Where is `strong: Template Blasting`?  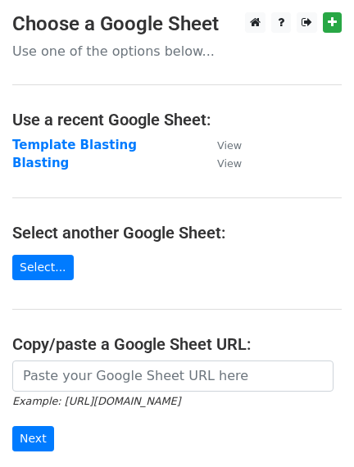
strong: Template Blasting is located at coordinates (75, 145).